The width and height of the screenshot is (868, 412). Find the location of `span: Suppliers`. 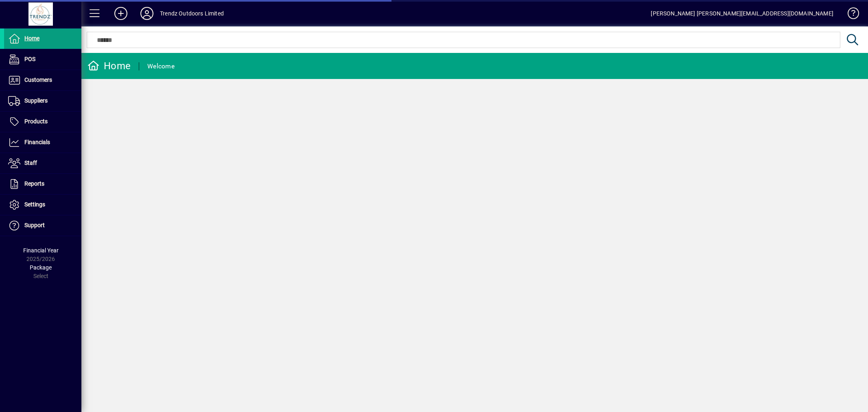

span: Suppliers is located at coordinates (36, 100).